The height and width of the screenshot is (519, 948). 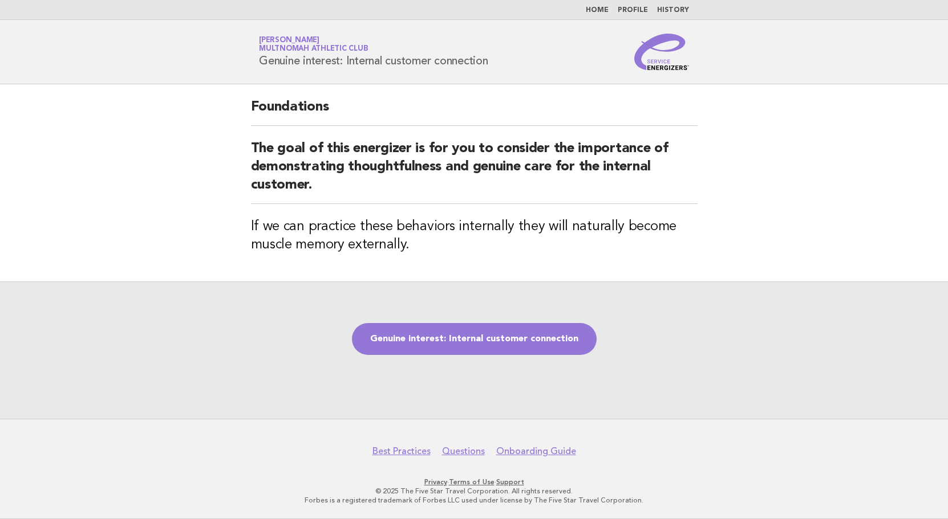 I want to click on a: Terms of Use, so click(x=472, y=482).